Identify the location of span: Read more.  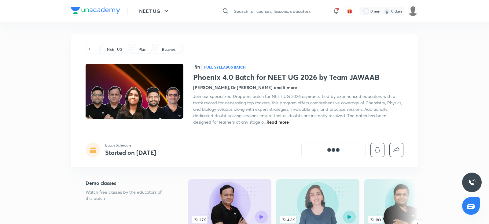
(277, 122).